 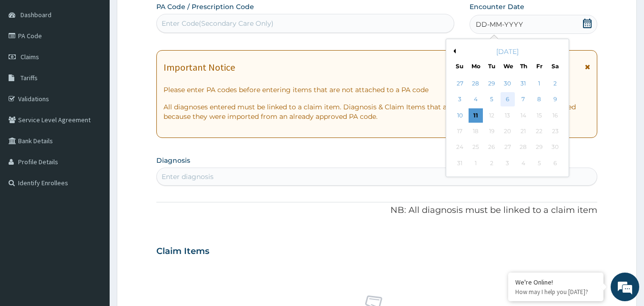 I want to click on div: Not available Saturday, August 16th, 2025, so click(x=555, y=115).